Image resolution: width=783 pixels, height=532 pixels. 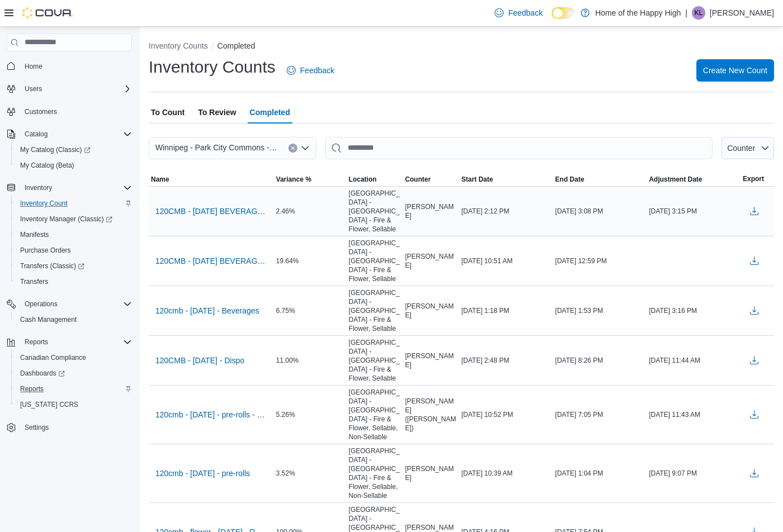 I want to click on a: Inventory Count, so click(x=43, y=204).